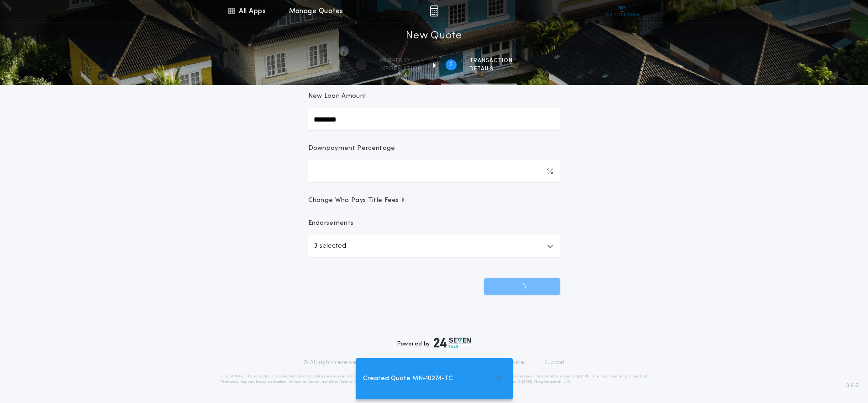 This screenshot has height=403, width=868. What do you see at coordinates (401, 69) in the screenshot?
I see `span: information` at bounding box center [401, 69].